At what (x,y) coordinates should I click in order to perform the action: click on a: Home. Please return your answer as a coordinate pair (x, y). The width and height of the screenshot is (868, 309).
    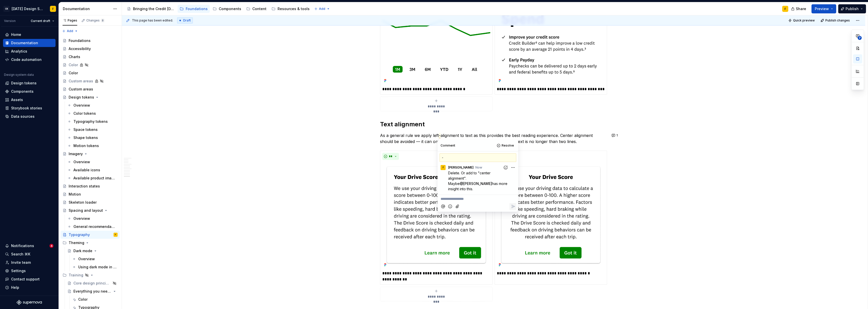
    Looking at the image, I should click on (29, 34).